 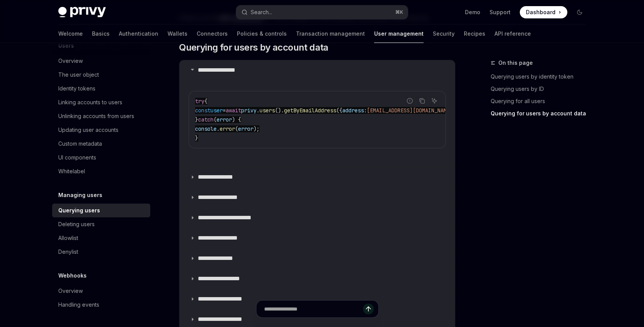 I want to click on a: Denylist, so click(x=101, y=252).